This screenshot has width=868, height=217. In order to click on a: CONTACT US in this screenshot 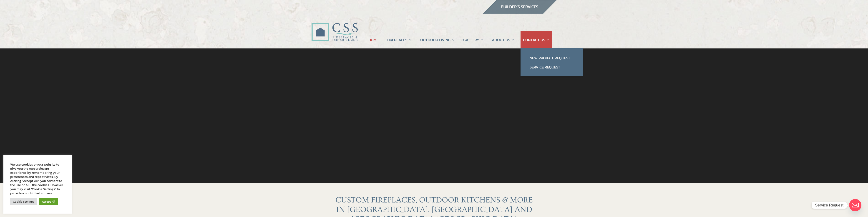, I will do `click(536, 40)`.